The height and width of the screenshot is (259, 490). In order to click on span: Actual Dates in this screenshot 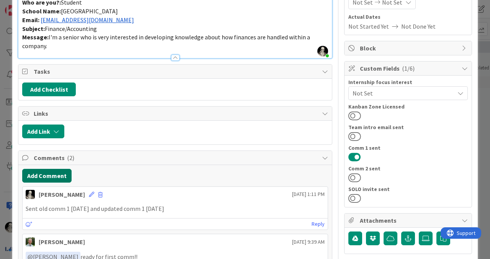, I will do `click(408, 17)`.